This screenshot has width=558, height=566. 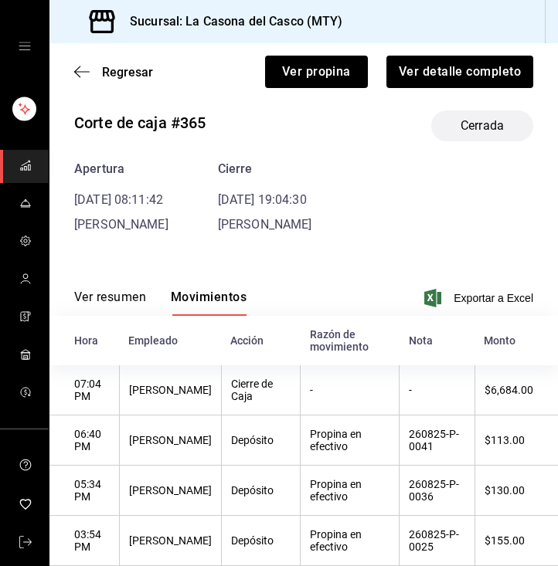 I want to click on button: Ver resumen, so click(x=110, y=303).